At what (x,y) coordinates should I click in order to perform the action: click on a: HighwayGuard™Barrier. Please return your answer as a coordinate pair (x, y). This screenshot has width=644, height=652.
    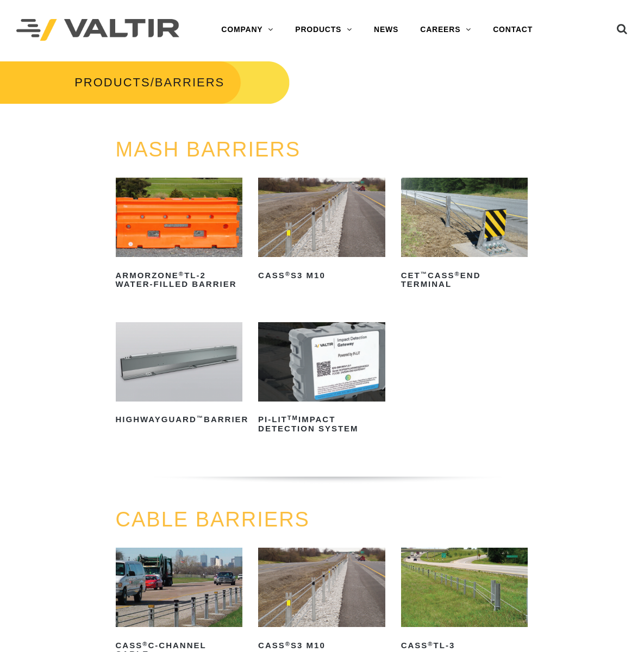
    Looking at the image, I should click on (179, 376).